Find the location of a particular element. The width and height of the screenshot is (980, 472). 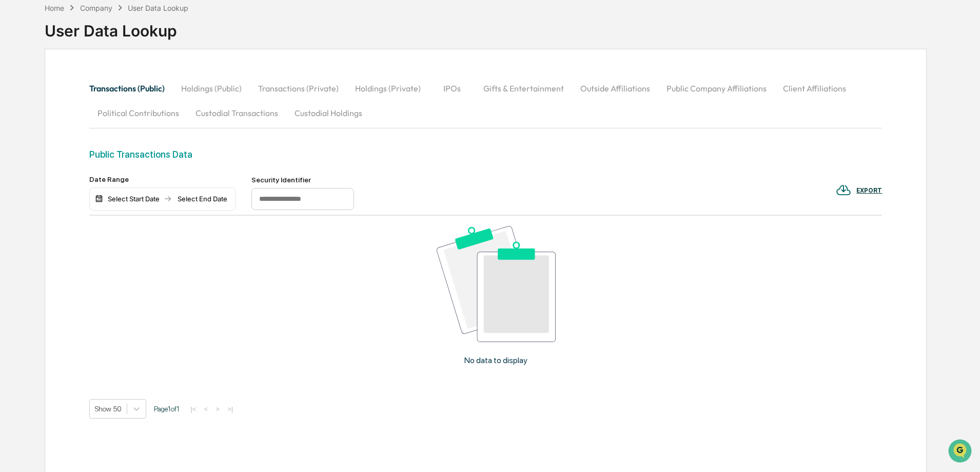

button: Political Contributions is located at coordinates (138, 113).